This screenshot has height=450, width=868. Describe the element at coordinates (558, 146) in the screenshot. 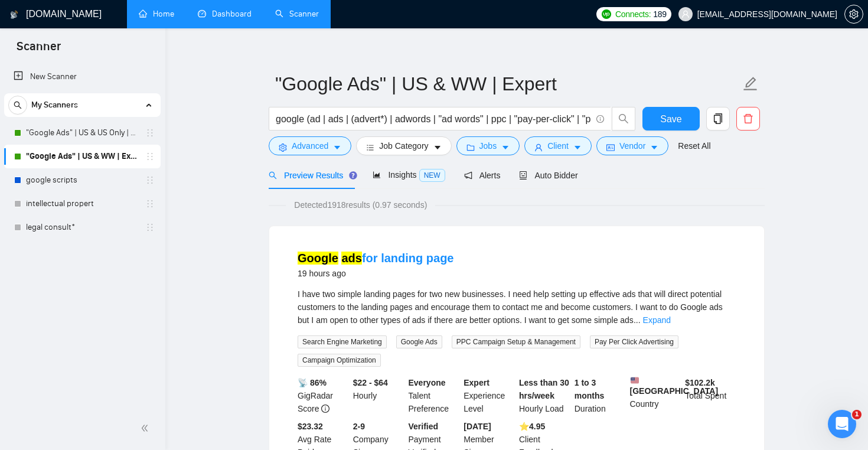

I see `button: userClientcaret-down` at that location.